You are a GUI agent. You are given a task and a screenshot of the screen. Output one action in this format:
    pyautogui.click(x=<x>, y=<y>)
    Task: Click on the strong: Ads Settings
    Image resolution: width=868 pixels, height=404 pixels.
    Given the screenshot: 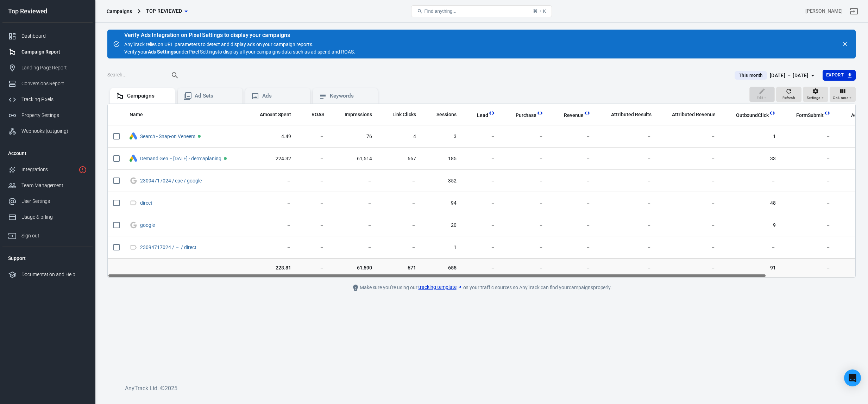 What is the action you would take?
    pyautogui.click(x=162, y=52)
    